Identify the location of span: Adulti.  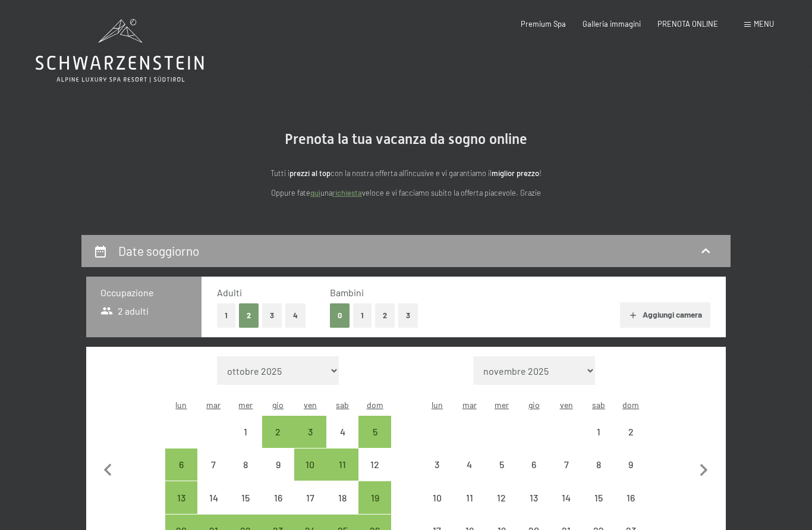
(229, 292).